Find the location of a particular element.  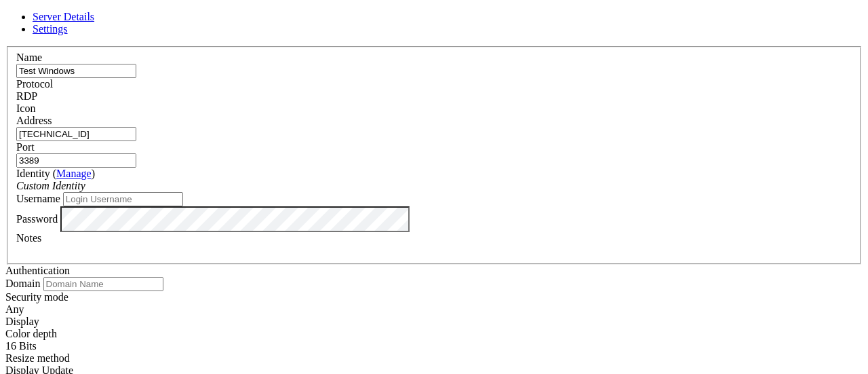

span: Server Details is located at coordinates (63, 16).